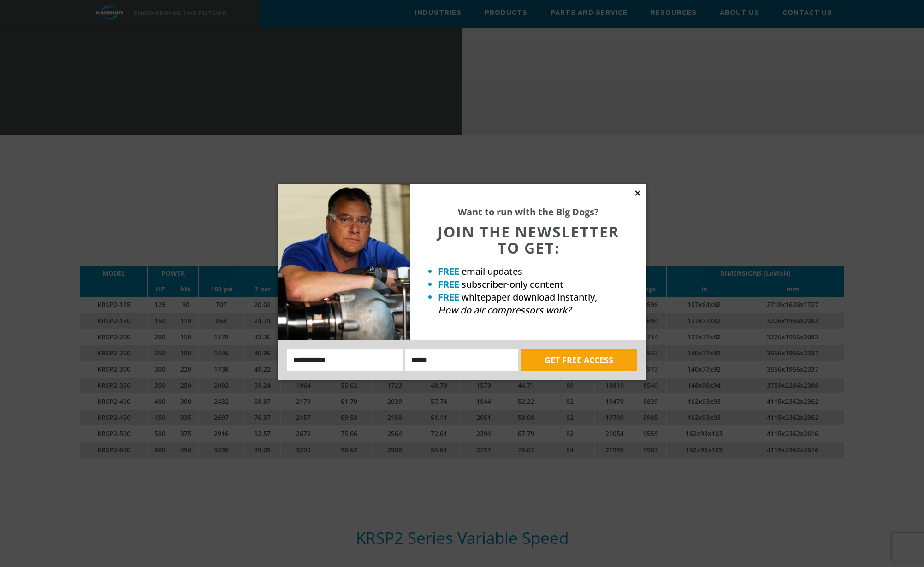 Image resolution: width=924 pixels, height=567 pixels. Describe the element at coordinates (491, 272) in the screenshot. I see `span: email updates` at that location.